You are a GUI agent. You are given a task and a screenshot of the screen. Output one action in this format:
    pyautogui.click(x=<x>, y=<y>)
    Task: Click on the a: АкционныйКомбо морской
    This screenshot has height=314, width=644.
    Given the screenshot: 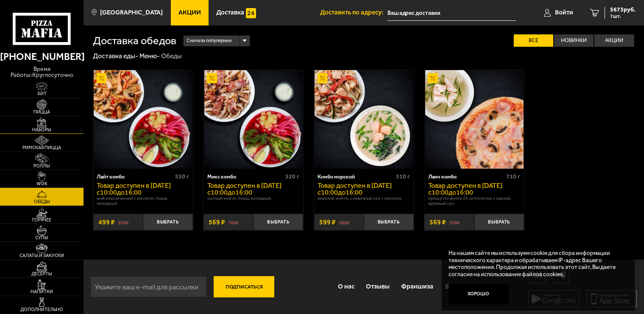 What is the action you would take?
    pyautogui.click(x=364, y=119)
    